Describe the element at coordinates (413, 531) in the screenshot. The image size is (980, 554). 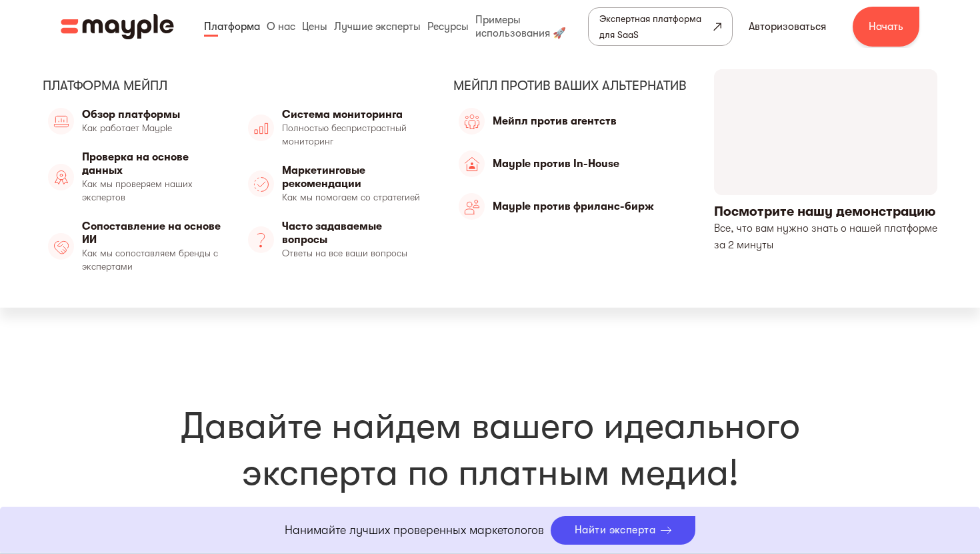
I see `font: Нанимайте лучших проверенных маркетологов` at that location.